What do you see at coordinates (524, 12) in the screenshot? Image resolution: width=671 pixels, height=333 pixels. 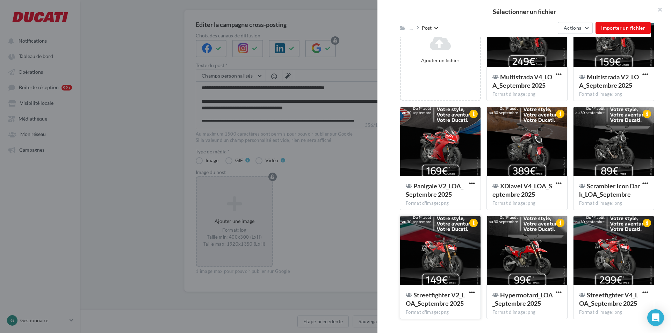 I see `h2: Sélectionner un fichier` at bounding box center [524, 12].